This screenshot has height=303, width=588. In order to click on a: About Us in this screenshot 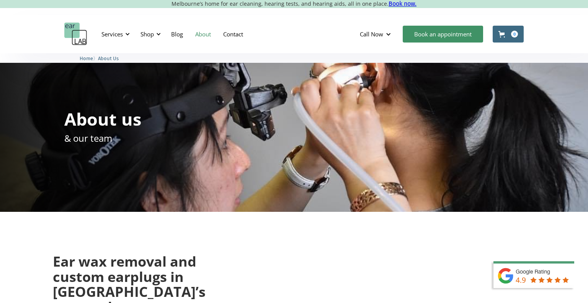, I will do `click(108, 58)`.